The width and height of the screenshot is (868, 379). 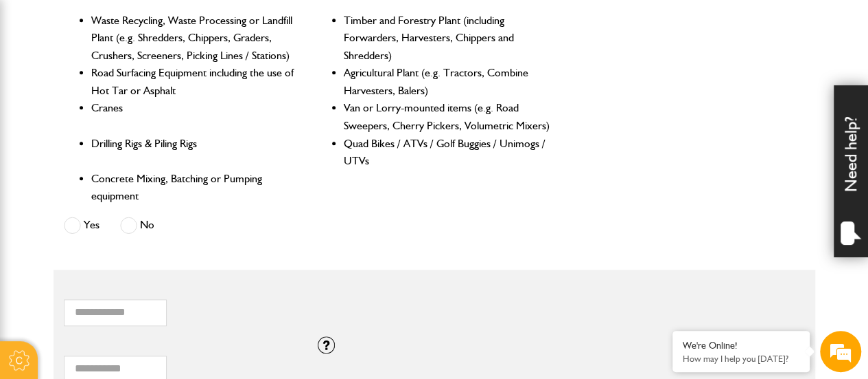 What do you see at coordinates (195, 38) in the screenshot?
I see `li: Waste Recycling, Waste Processing or Landfill Plant (e.g. Shredders, Chippers, Graders, Crushers,...` at bounding box center [195, 38].